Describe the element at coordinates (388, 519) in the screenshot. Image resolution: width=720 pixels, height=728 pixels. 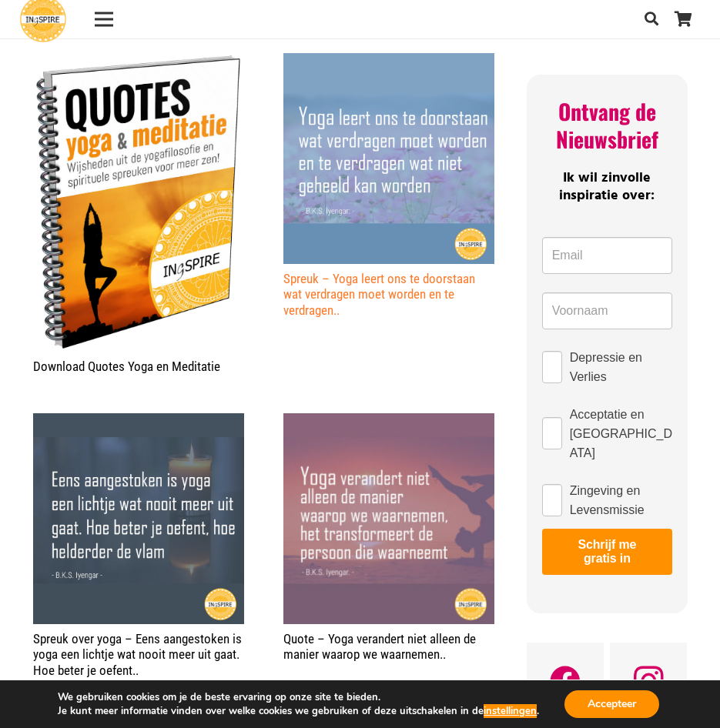
I see `img: Quote - Yoga verandert niet alleen de manier waarop we waarnemen, het transformeert de persoon di...` at that location.